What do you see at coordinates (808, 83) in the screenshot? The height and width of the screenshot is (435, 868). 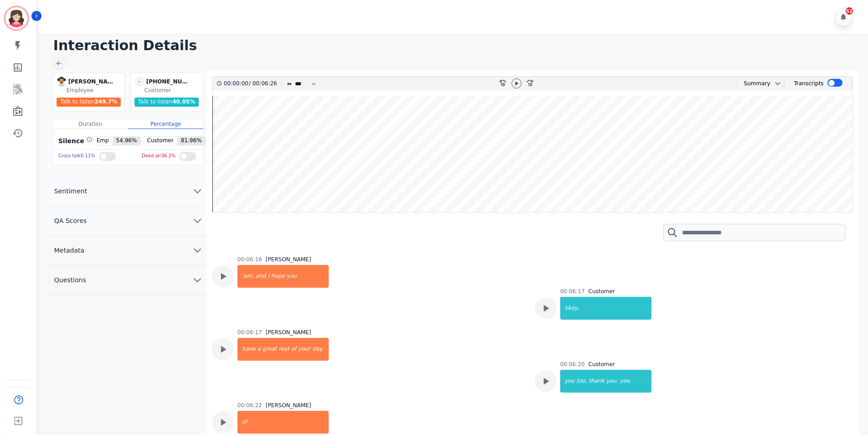 I see `div: Transcripts` at bounding box center [808, 83].